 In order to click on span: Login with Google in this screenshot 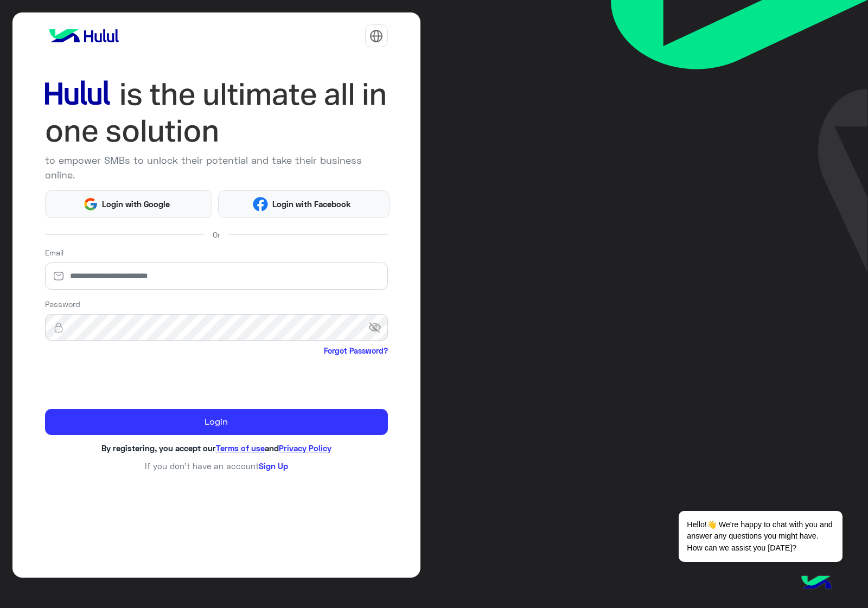, I will do `click(136, 204)`.